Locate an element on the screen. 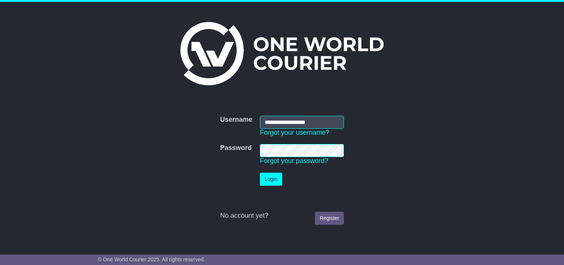 The image size is (564, 265). a: Forgot your username? is located at coordinates (295, 132).